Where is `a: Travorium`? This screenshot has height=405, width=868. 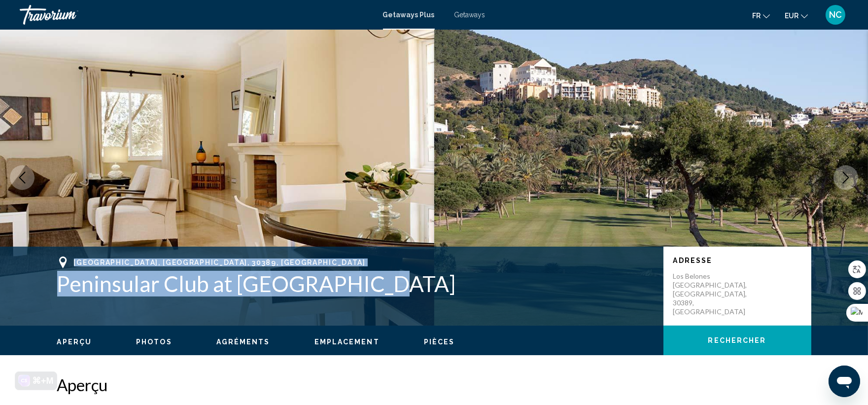 a: Travorium is located at coordinates (196, 15).